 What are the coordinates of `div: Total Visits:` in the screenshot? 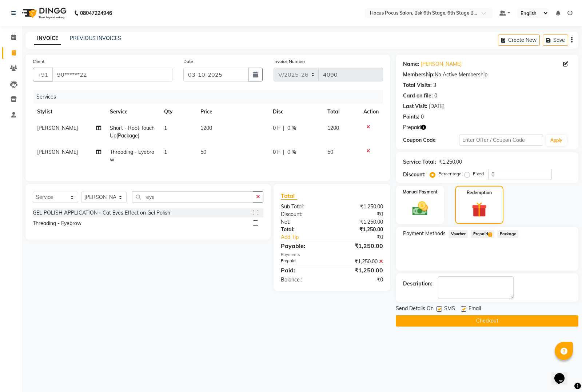 It's located at (417, 85).